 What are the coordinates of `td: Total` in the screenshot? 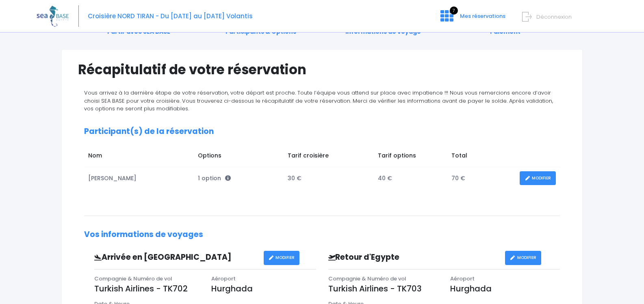 It's located at (481, 158).